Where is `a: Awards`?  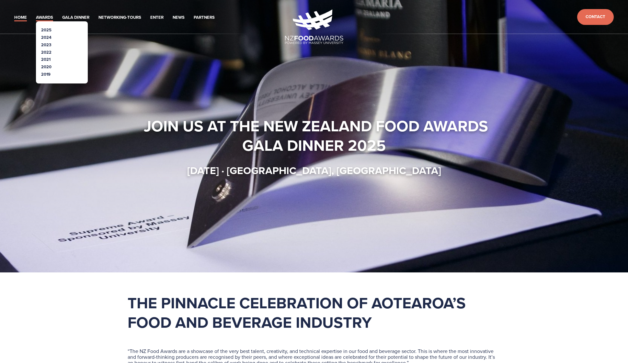
a: Awards is located at coordinates (44, 17).